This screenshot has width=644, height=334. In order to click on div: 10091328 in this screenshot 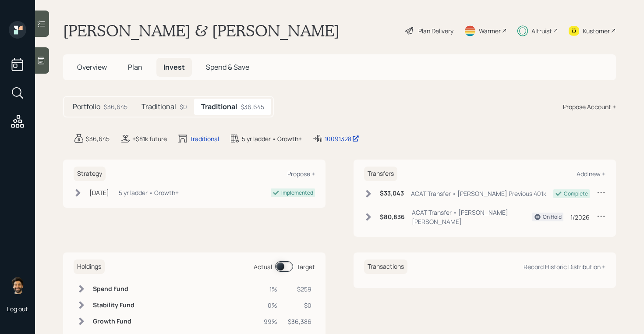, I will do `click(342, 139)`.